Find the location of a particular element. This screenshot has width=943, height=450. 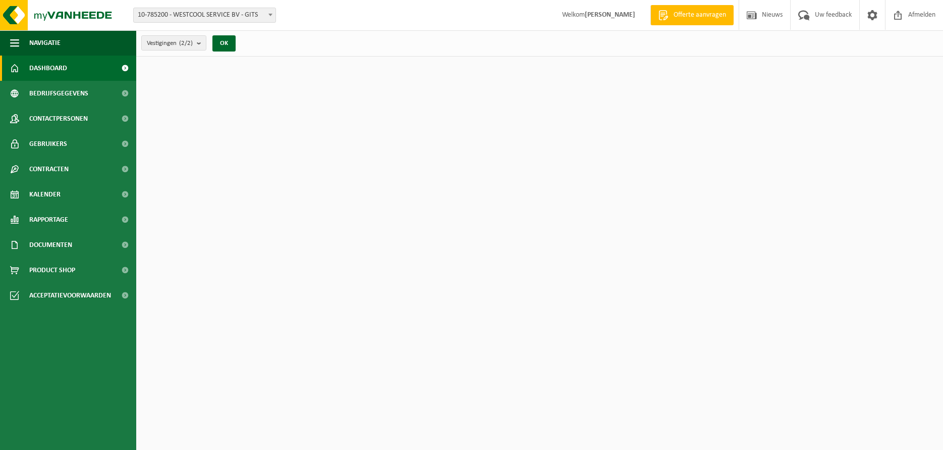

span: Rapportage is located at coordinates (48, 220).